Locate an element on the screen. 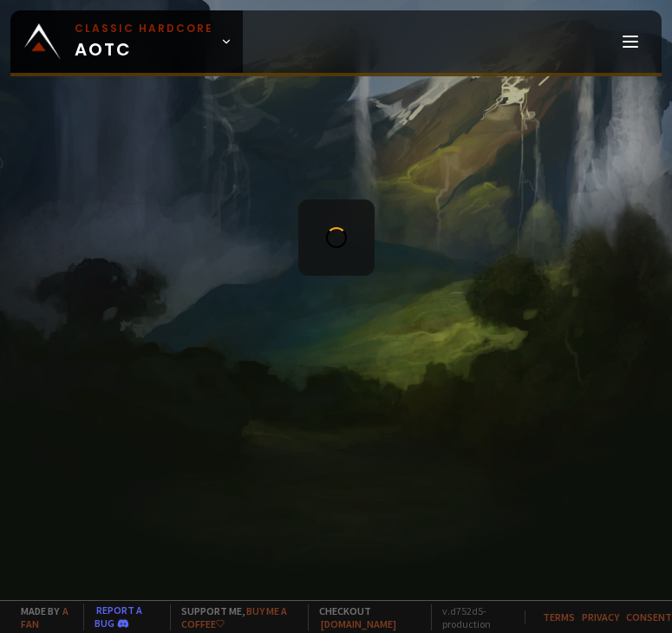 The image size is (672, 633). span: Support me, is located at coordinates (234, 618).